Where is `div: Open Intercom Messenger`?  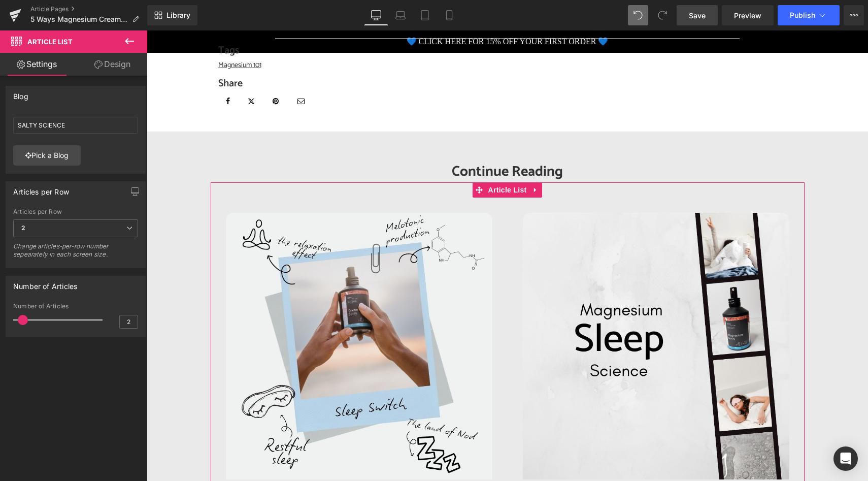 div: Open Intercom Messenger is located at coordinates (846, 458).